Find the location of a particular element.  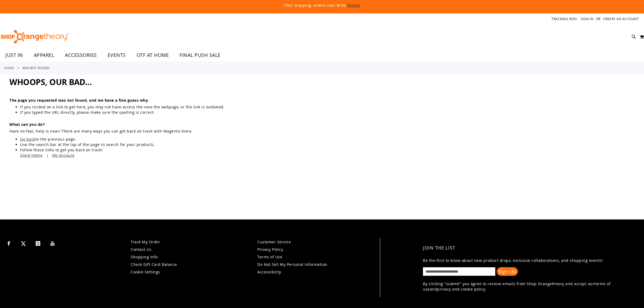

dt: What can you do? is located at coordinates (257, 124).